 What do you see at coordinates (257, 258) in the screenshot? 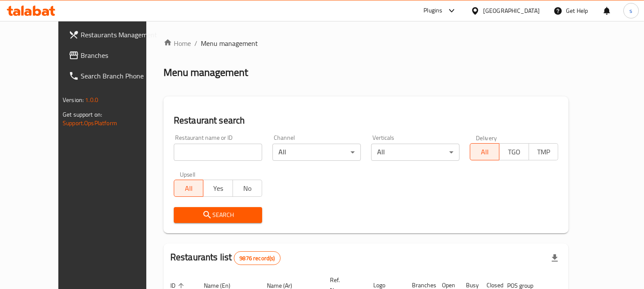
I see `div: Total records count` at bounding box center [257, 258].